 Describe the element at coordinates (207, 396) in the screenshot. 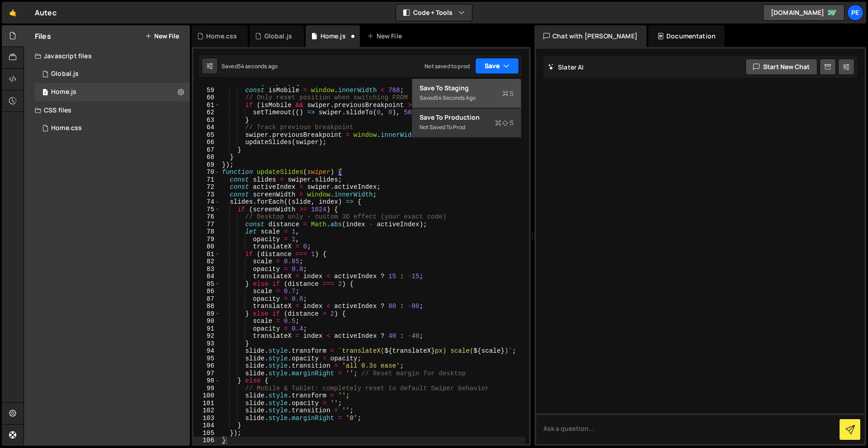

I see `div: 100` at that location.